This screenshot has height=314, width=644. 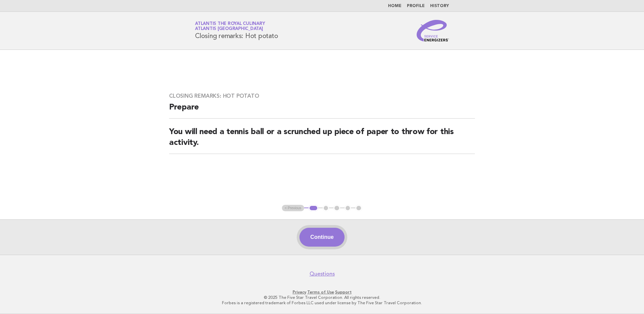 I want to click on a: Profile, so click(x=416, y=6).